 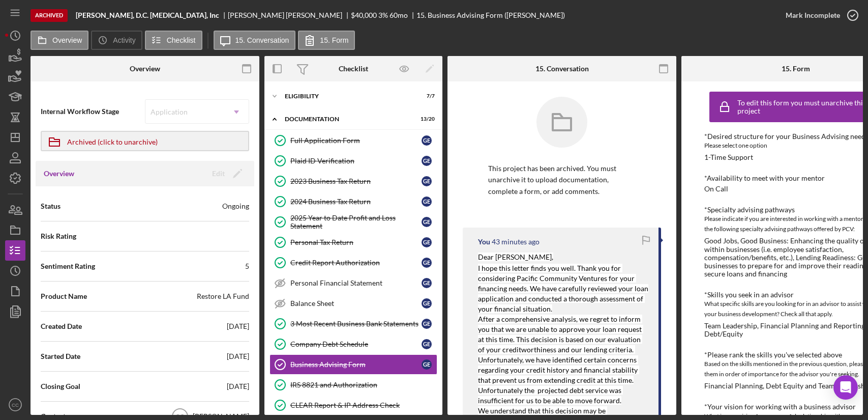 I want to click on div: Full Application Form, so click(x=356, y=140).